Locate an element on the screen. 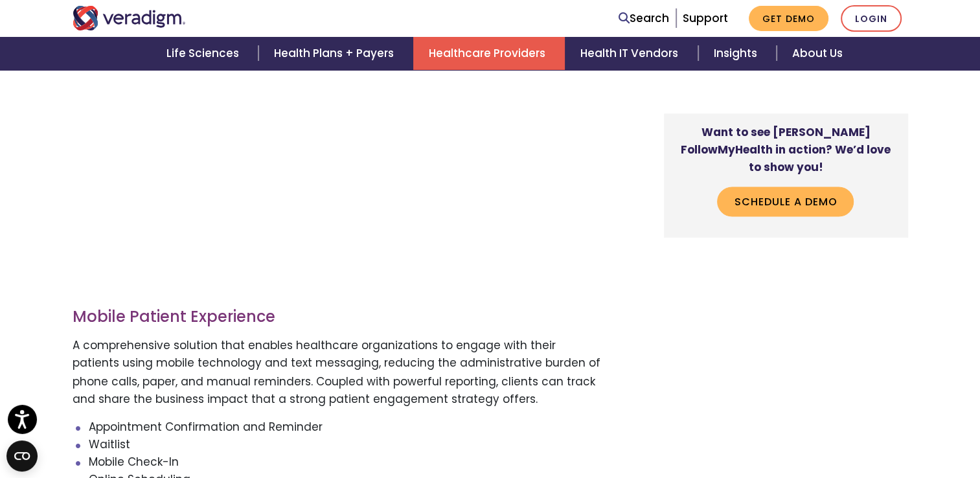  a: Life Sciences is located at coordinates (204, 53).